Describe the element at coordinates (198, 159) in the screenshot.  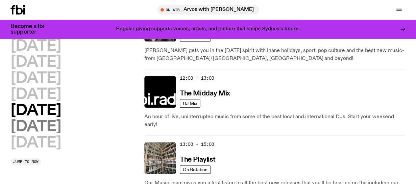
I see `a: The Playlist` at that location.